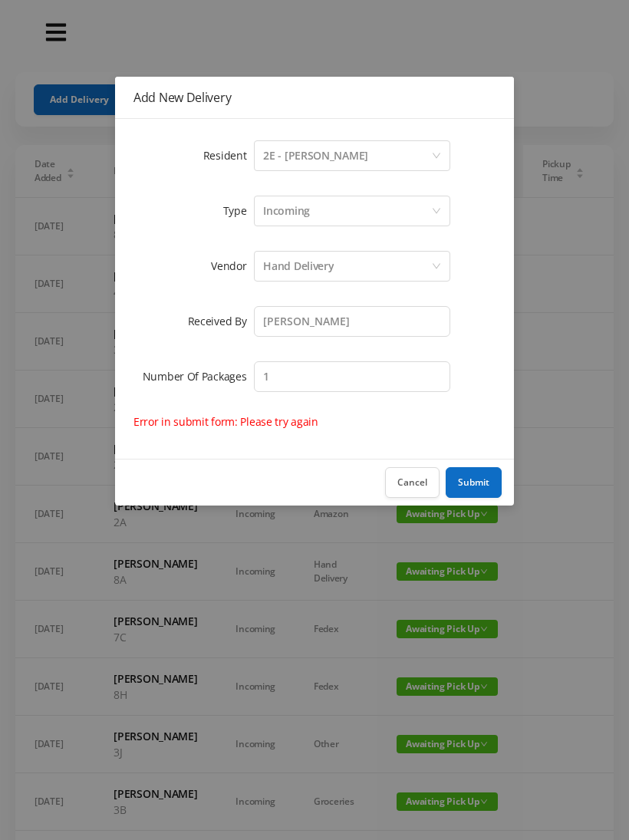  Describe the element at coordinates (352, 322) in the screenshot. I see `input: Enter Name` at that location.